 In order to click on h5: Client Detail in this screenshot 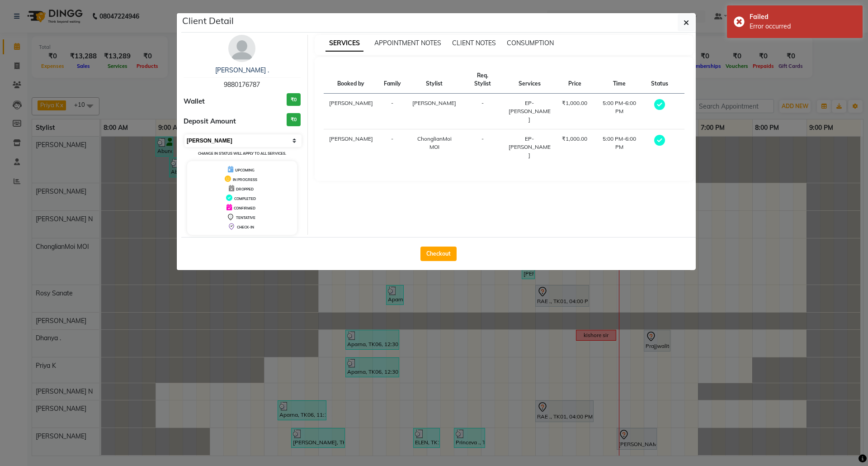, I will do `click(208, 21)`.